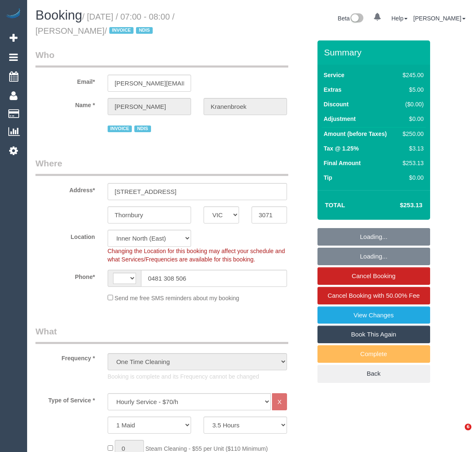  What do you see at coordinates (399, 19) in the screenshot?
I see `a: Help` at bounding box center [399, 19].